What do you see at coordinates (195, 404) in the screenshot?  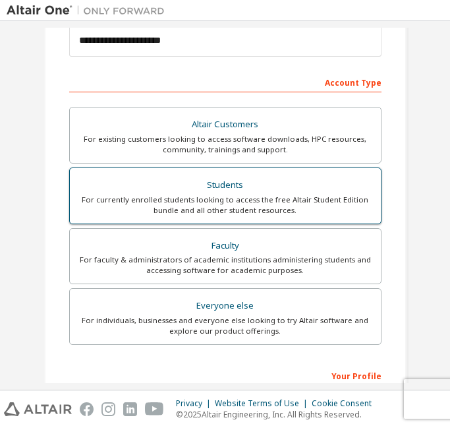 I see `div: Privacy` at bounding box center [195, 404].